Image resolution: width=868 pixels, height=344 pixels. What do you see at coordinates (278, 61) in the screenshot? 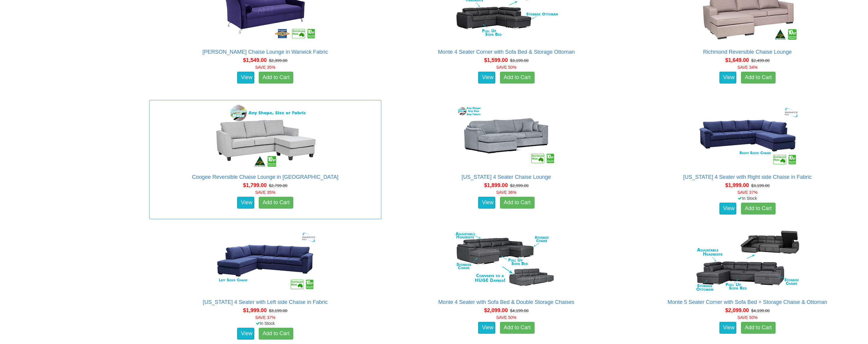
I see `del: $2,399.00` at bounding box center [278, 61].